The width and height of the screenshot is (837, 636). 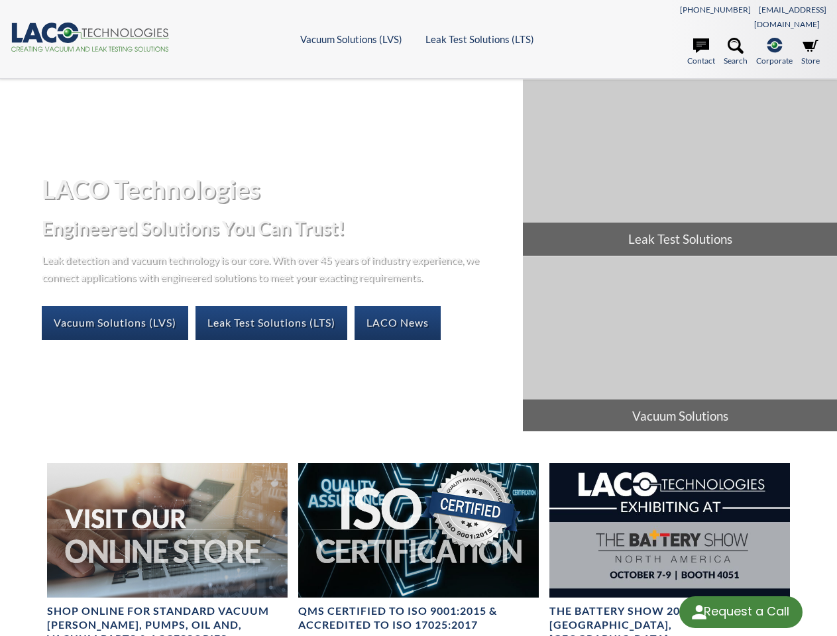 What do you see at coordinates (811, 52) in the screenshot?
I see `a: Store` at bounding box center [811, 52].